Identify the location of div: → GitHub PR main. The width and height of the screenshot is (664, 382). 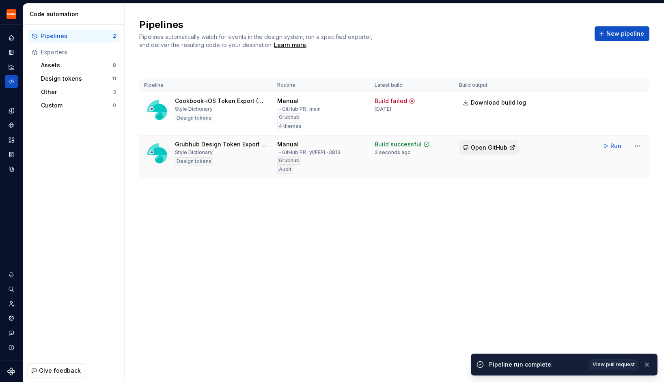
(299, 109).